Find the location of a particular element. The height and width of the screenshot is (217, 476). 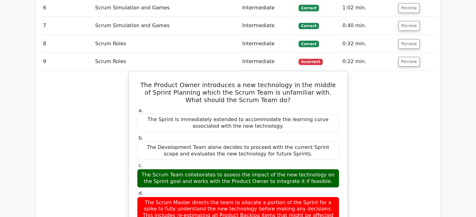

td: 7 is located at coordinates (67, 26).